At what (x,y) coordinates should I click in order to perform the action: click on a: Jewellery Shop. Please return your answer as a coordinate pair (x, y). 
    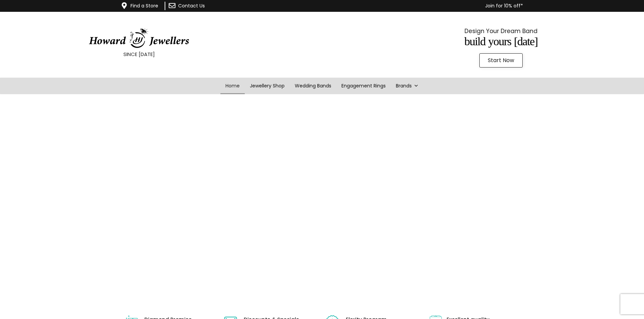
    Looking at the image, I should click on (267, 86).